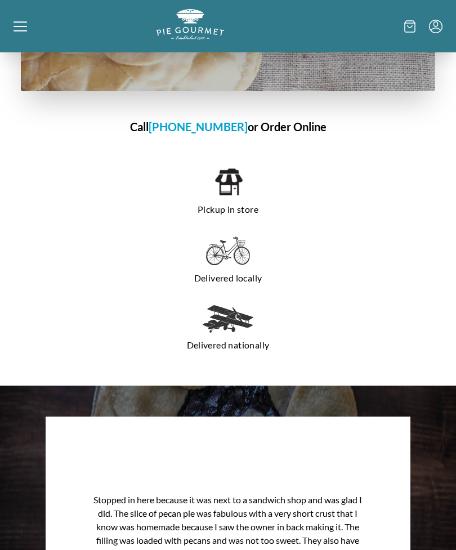  Describe the element at coordinates (190, 36) in the screenshot. I see `a: Logo` at that location.